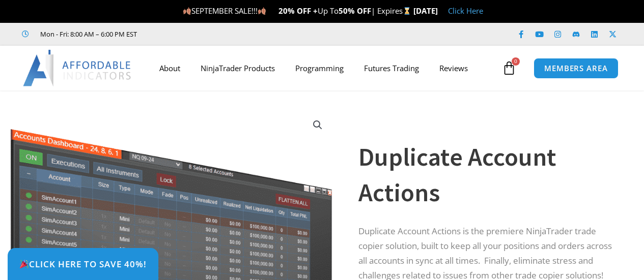 The width and height of the screenshot is (644, 280). What do you see at coordinates (83, 264) in the screenshot?
I see `a: 🎉Click Here to save 40%!` at bounding box center [83, 264].